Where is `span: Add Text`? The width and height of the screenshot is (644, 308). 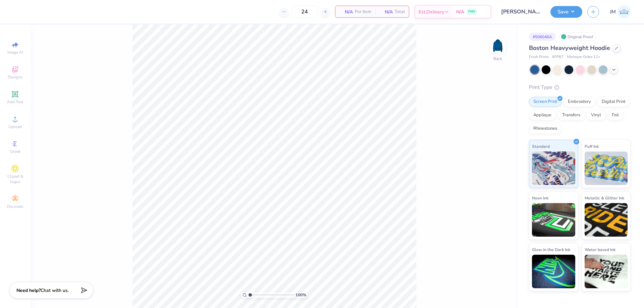 span: Add Text is located at coordinates (15, 102).